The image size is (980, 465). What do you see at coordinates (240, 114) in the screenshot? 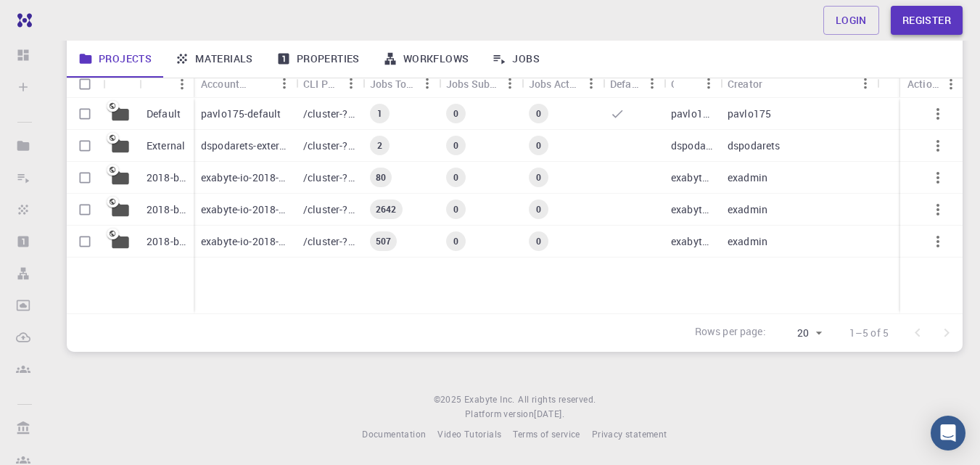
I see `p: pavlo175-default` at bounding box center [240, 114].